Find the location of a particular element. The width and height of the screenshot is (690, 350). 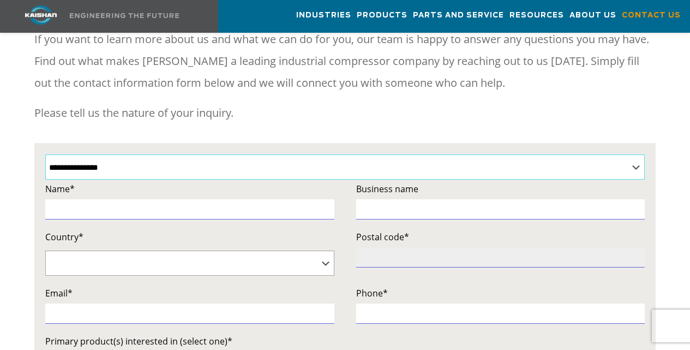

label: Business name is located at coordinates (501, 189).